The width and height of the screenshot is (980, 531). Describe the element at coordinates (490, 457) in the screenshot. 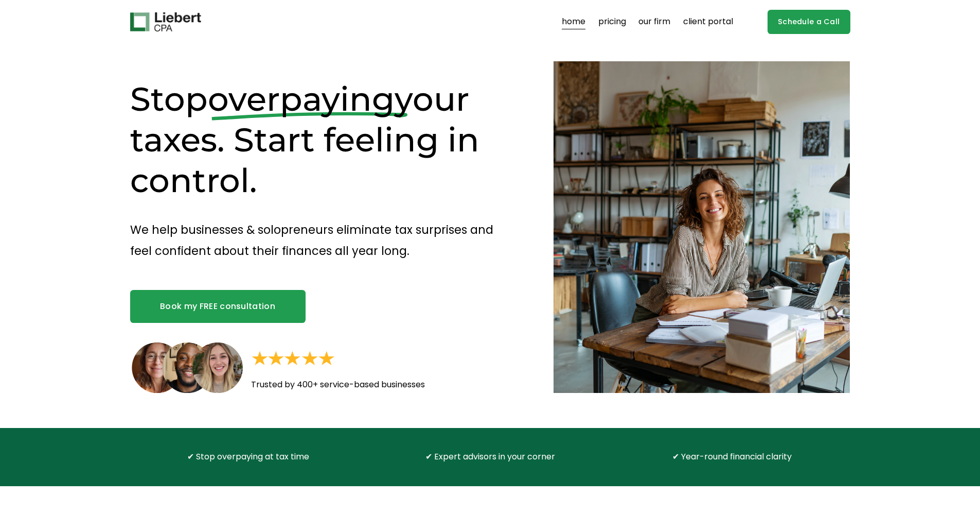

I see `p: ✔ Expert advisors in your corner` at that location.